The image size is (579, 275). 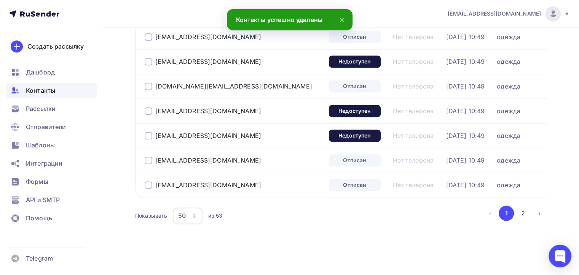 I want to click on span: Рассылки, so click(x=41, y=109).